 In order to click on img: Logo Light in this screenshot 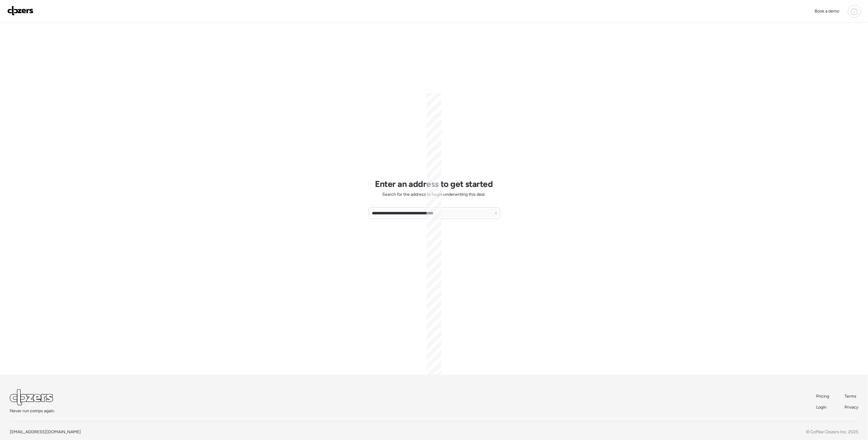, I will do `click(31, 397)`.